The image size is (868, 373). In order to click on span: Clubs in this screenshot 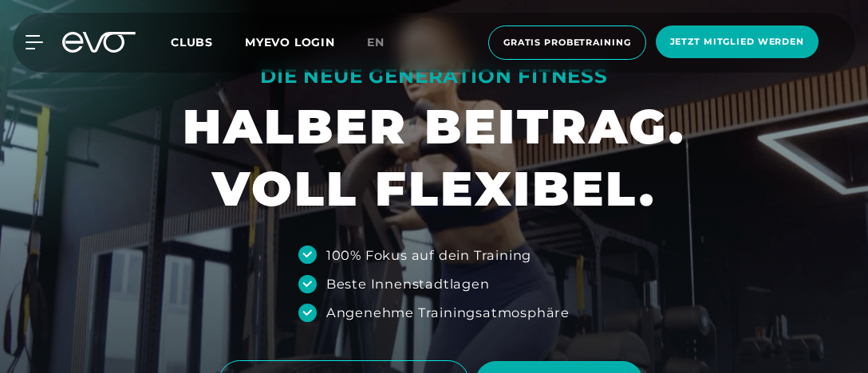, I will do `click(191, 43)`.